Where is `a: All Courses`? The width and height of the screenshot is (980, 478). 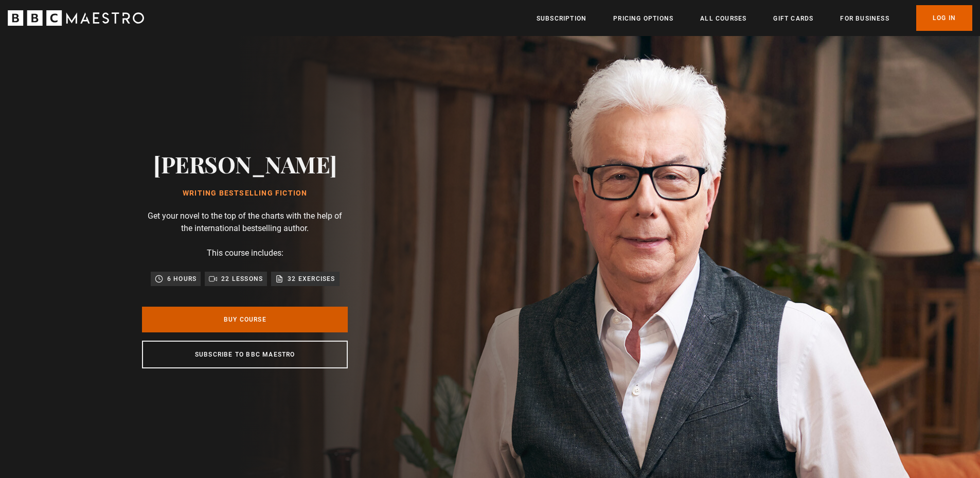
a: All Courses is located at coordinates (723, 18).